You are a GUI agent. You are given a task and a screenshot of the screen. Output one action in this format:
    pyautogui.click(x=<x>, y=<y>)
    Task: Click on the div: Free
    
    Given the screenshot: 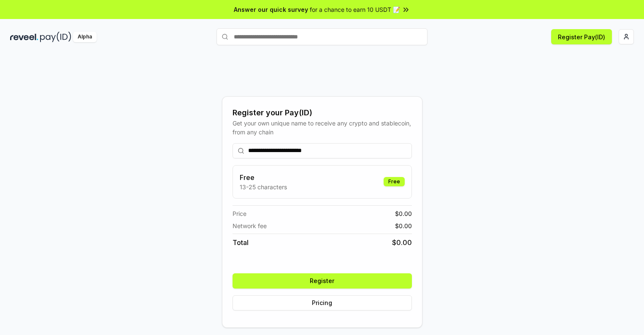 What is the action you would take?
    pyautogui.click(x=394, y=182)
    